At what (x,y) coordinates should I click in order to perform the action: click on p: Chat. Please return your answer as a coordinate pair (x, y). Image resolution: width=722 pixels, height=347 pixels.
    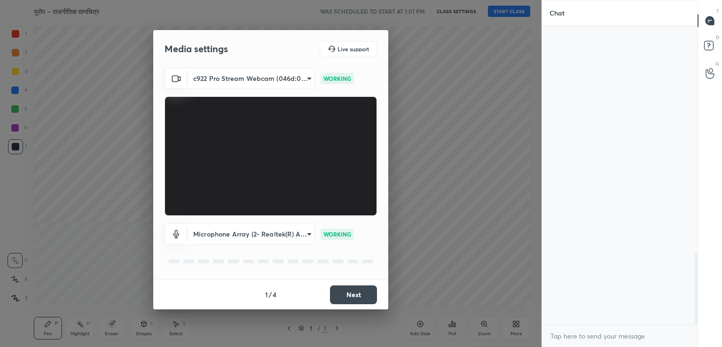
    Looking at the image, I should click on (557, 13).